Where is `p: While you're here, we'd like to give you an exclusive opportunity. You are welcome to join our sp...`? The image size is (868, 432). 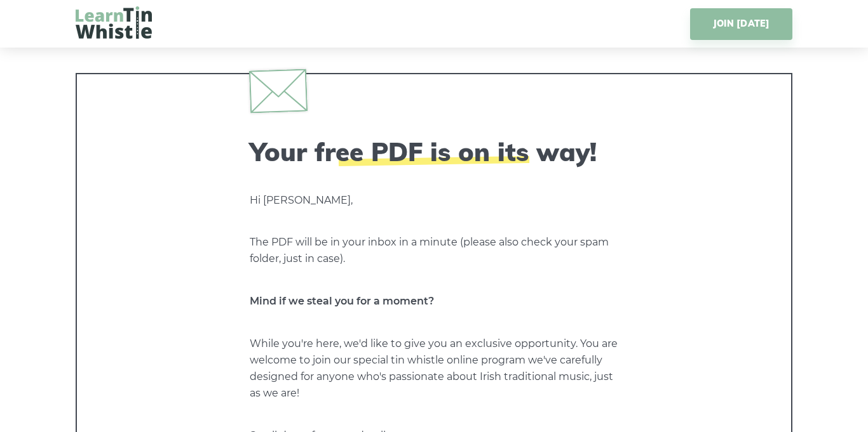 p: While you're here, we'd like to give you an exclusive opportunity. You are welcome to join our sp... is located at coordinates (434, 369).